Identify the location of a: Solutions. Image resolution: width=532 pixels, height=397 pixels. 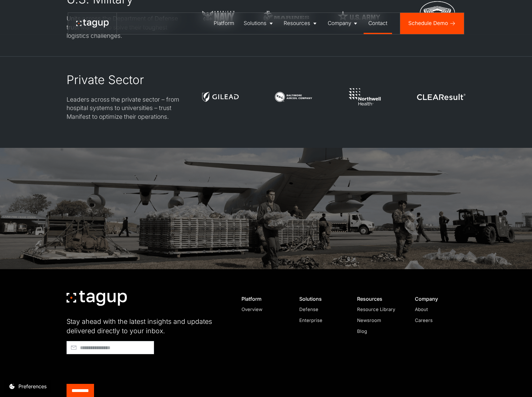
(259, 24).